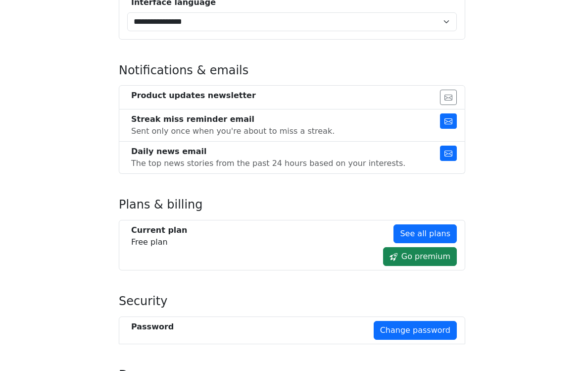 This screenshot has width=584, height=371. What do you see at coordinates (420, 257) in the screenshot?
I see `a: Go premium` at bounding box center [420, 257].